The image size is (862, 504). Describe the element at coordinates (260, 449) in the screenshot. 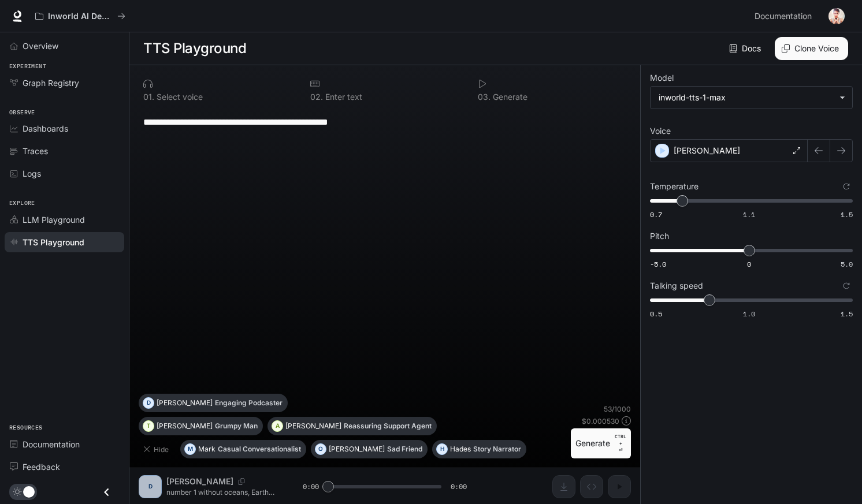

I see `p: Casual Conversationalist` at that location.